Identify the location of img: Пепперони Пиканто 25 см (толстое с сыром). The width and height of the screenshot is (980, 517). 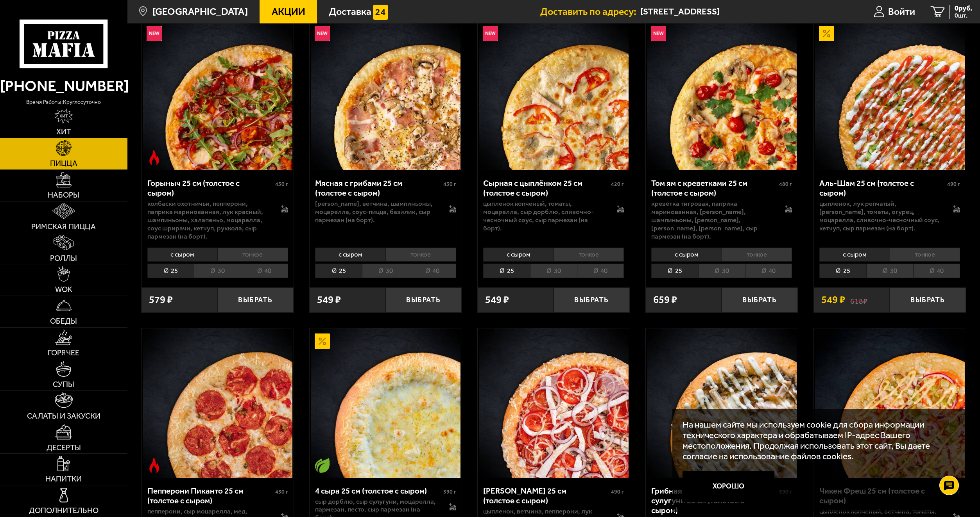
(217, 403).